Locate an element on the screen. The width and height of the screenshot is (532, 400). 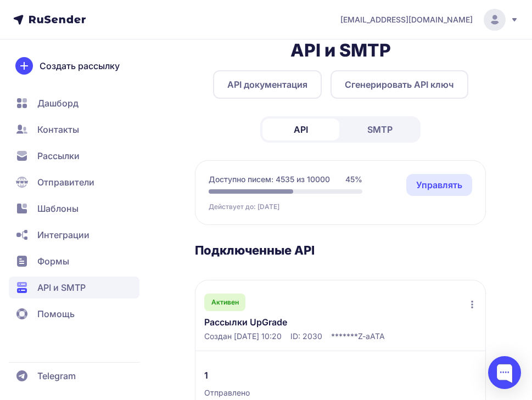
span: API и SMTP is located at coordinates (62, 288).